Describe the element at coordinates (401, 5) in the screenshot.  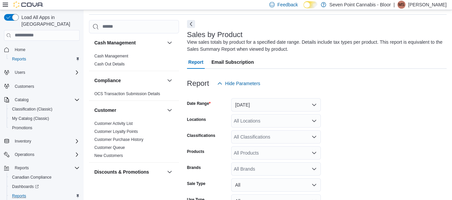
I see `span: MS` at that location.